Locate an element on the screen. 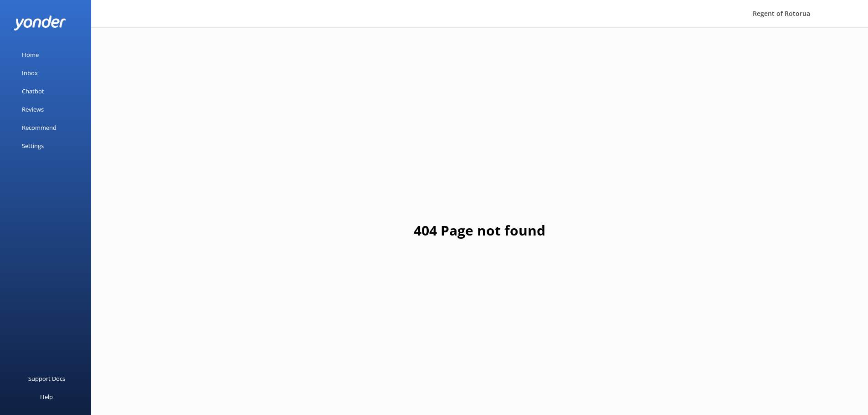 The image size is (868, 415). div: Recommend is located at coordinates (39, 127).